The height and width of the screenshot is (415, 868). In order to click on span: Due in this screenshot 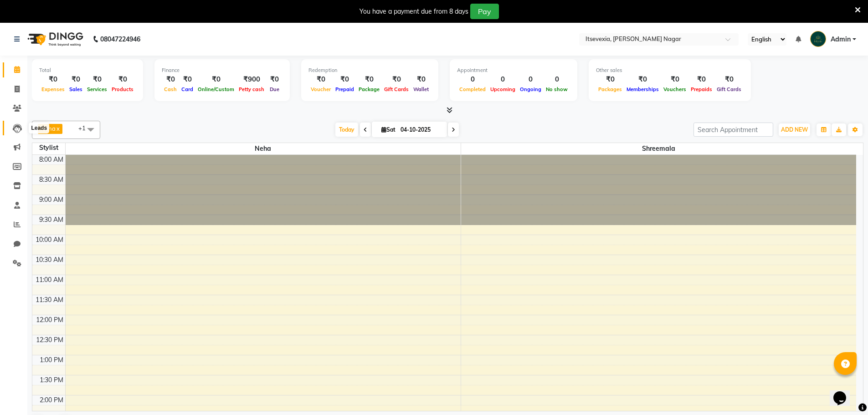, I will do `click(274, 89)`.